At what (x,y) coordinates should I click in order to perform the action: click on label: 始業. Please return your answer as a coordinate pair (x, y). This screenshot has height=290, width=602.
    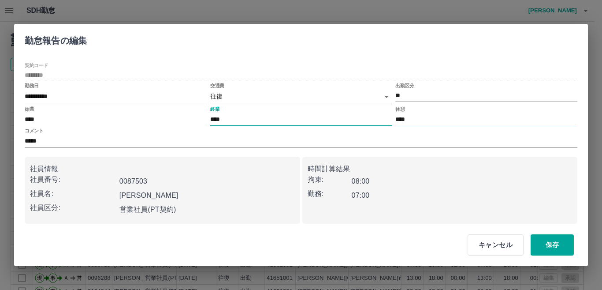
    Looking at the image, I should click on (29, 108).